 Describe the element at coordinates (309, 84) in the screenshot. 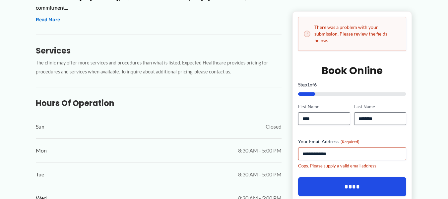

I see `span: 1` at that location.